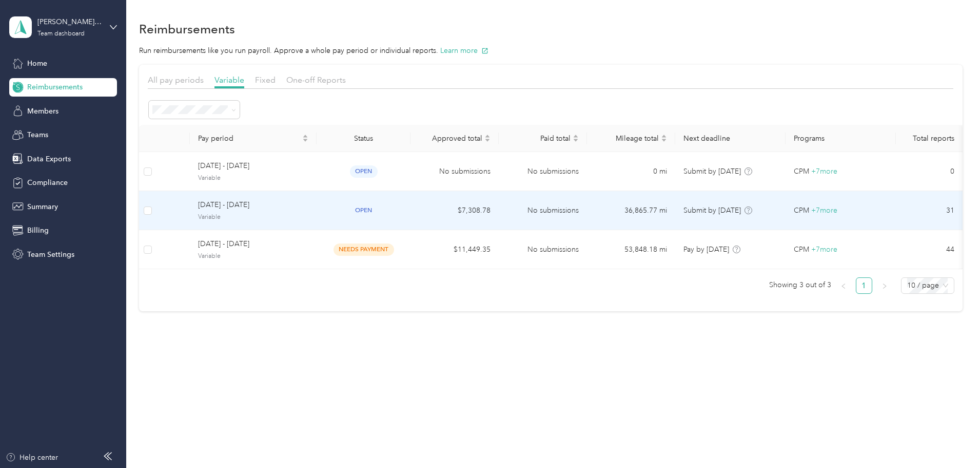 The width and height of the screenshot is (980, 468). Describe the element at coordinates (61, 34) in the screenshot. I see `div: Team dashboard` at that location.